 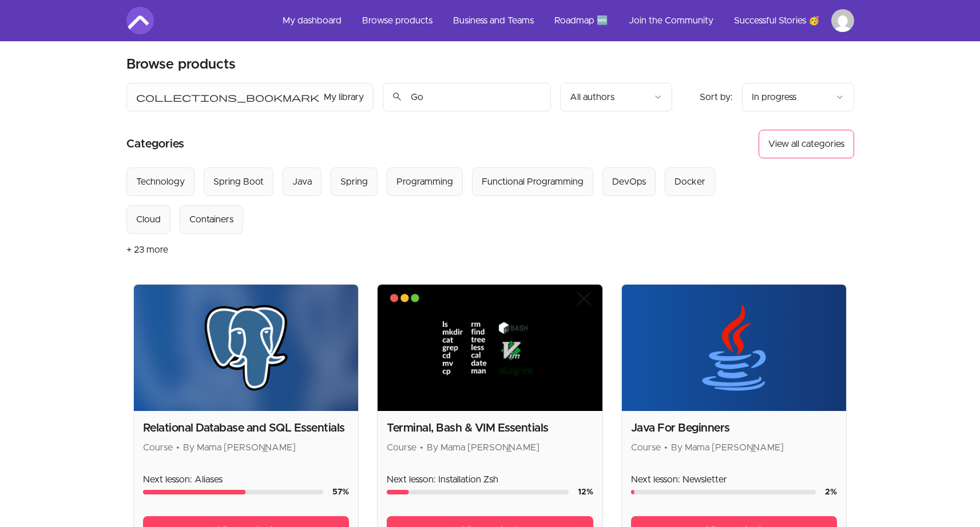 I want to click on p: Next lesson: Aliases, so click(x=246, y=480).